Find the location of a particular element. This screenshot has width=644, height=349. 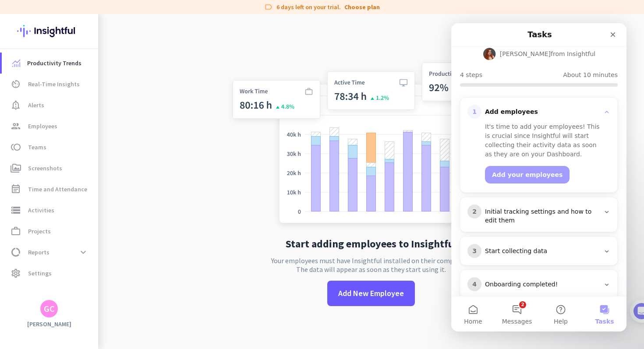

div: It's time to add your employees! This is crucial since Insightful will start collecting their act... is located at coordinates (93, 117).